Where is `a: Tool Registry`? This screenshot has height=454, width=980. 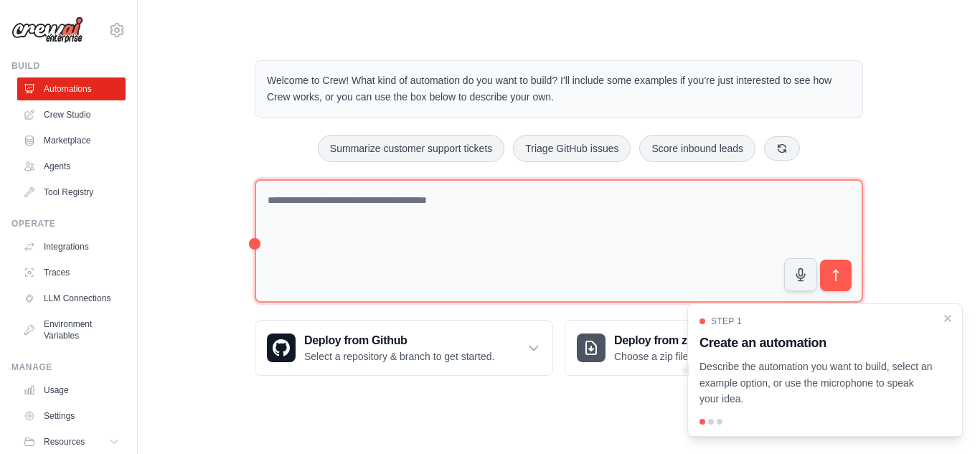 a: Tool Registry is located at coordinates (71, 193).